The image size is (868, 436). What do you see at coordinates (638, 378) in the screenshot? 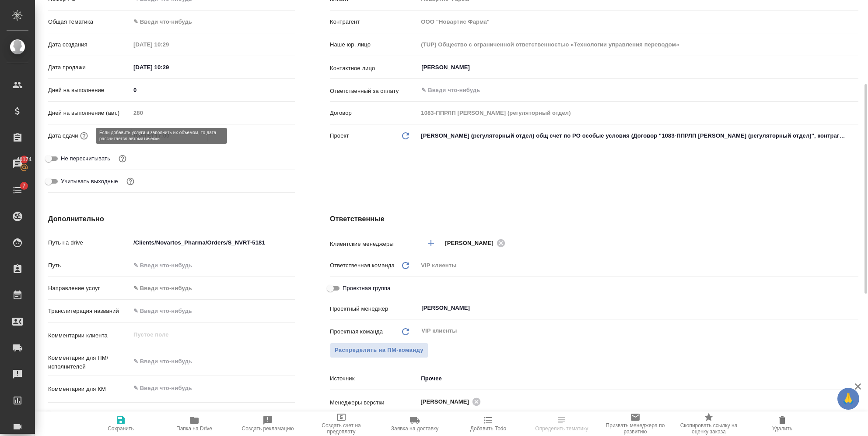
I see `div: Прочее` at bounding box center [638, 378].